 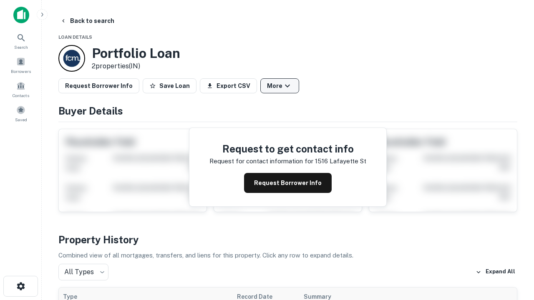 I want to click on div: All Types, so click(x=83, y=272).